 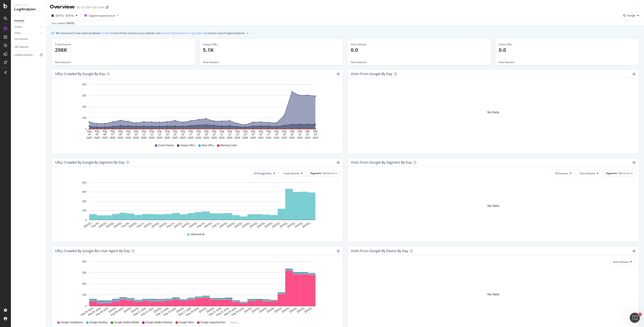 I want to click on text: 13, so click(x=160, y=134).